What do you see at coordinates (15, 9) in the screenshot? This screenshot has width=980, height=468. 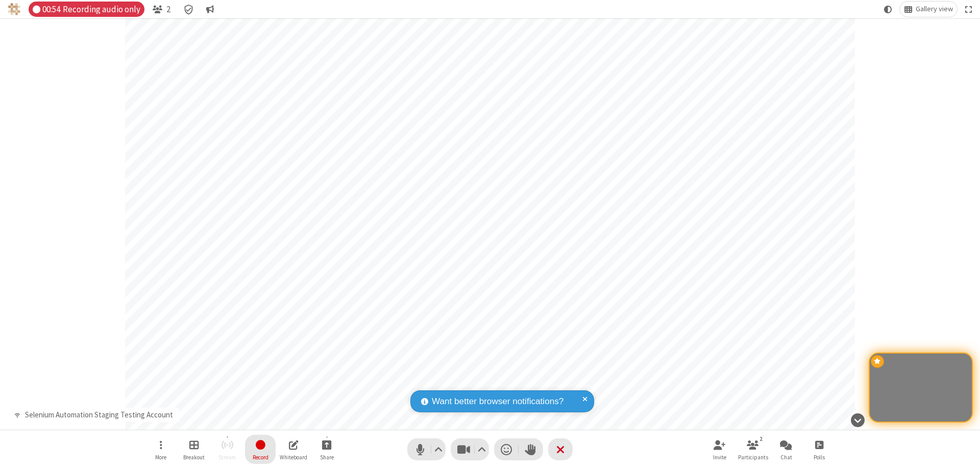 I see `img: QA Selenium DO NOT DELETE OR CHANGE` at bounding box center [15, 9].